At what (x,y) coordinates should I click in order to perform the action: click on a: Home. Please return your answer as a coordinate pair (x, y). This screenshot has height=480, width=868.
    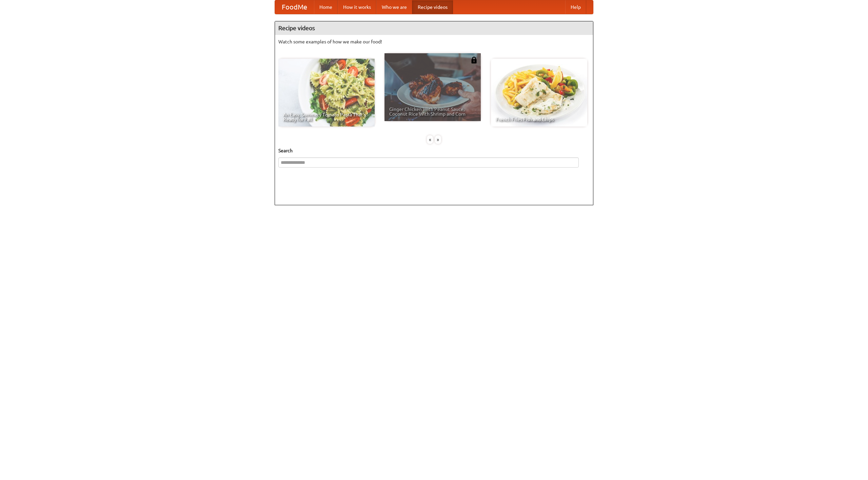
    Looking at the image, I should click on (326, 7).